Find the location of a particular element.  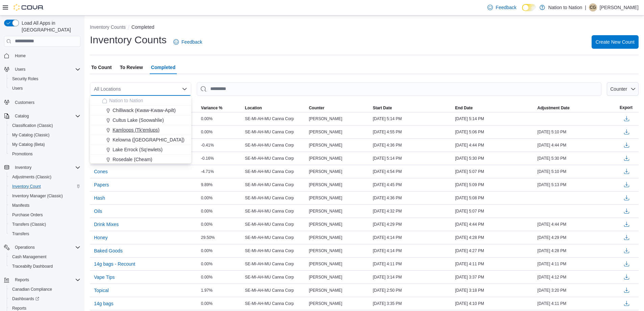

button: Manifests is located at coordinates (45, 205).